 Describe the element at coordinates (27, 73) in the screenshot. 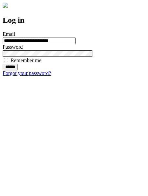

I see `a: Forgot your password?` at that location.